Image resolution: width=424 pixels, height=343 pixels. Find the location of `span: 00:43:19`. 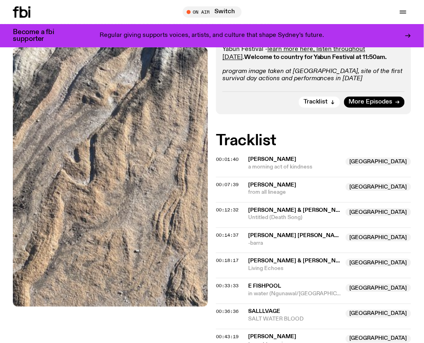

span: 00:43:19 is located at coordinates (227, 337).